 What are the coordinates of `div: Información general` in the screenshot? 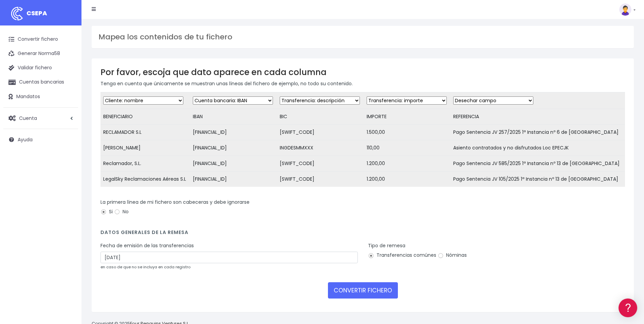 It's located at (68, 50).